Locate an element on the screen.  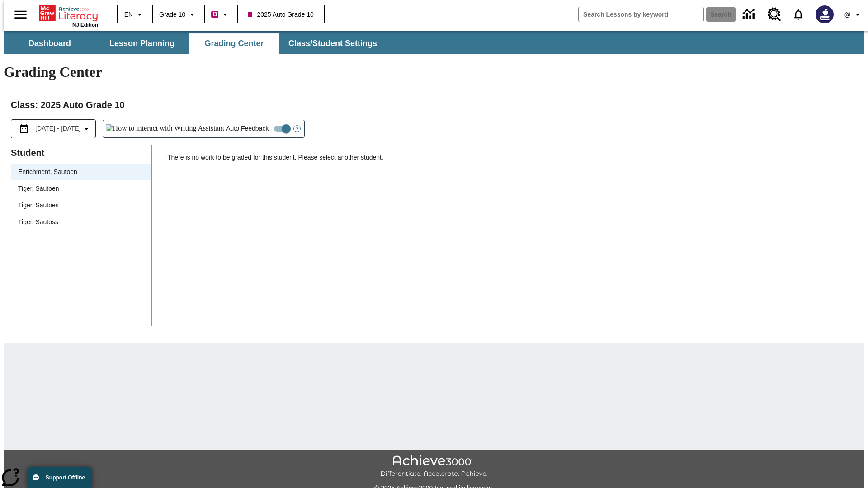
button: Support Offline is located at coordinates (60, 478).